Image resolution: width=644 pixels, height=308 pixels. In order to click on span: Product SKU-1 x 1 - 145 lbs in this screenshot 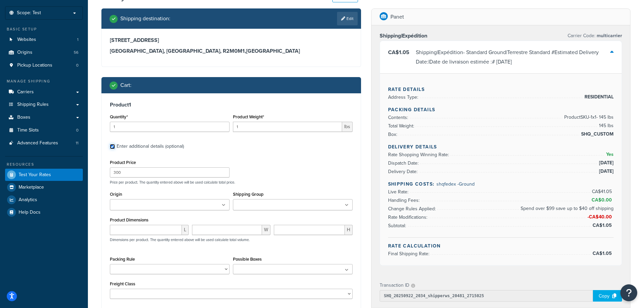, I will do `click(588, 118)`.